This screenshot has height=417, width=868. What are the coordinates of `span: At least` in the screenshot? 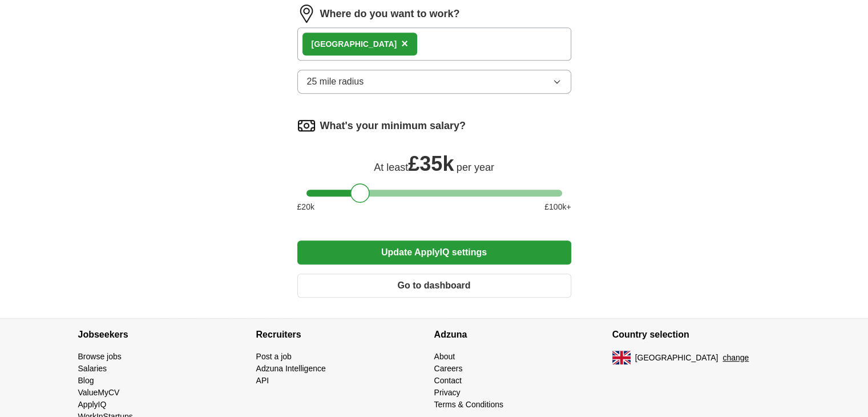 It's located at (391, 167).